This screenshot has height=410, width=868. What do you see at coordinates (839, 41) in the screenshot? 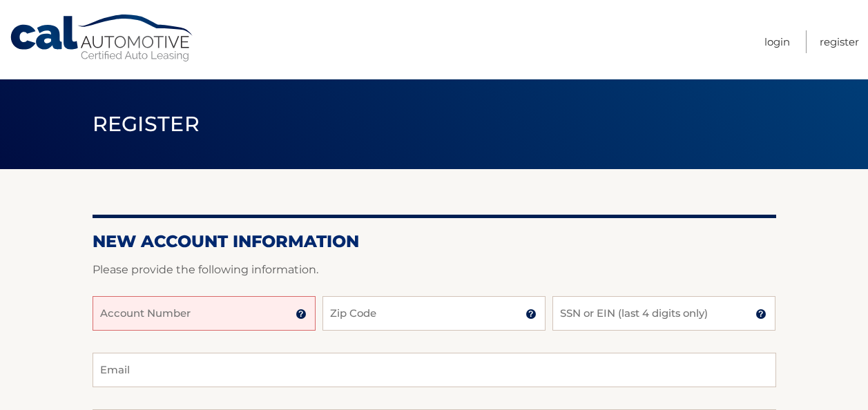
I see `a: Register` at bounding box center [839, 41].